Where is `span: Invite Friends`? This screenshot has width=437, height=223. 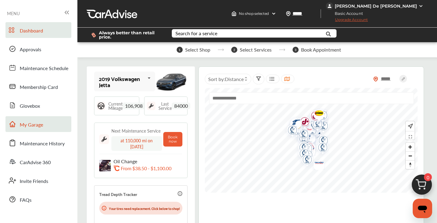
span: Invite Friends is located at coordinates (34, 181).